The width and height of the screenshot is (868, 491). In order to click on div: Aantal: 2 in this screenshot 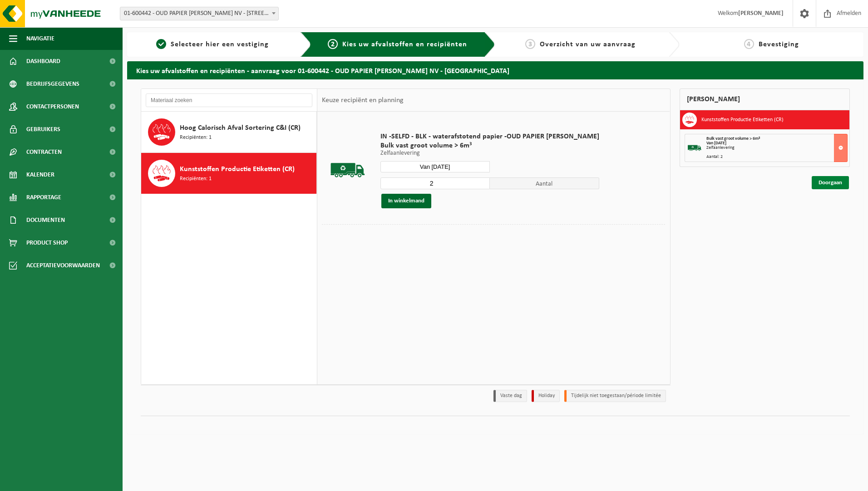, I will do `click(776, 157)`.